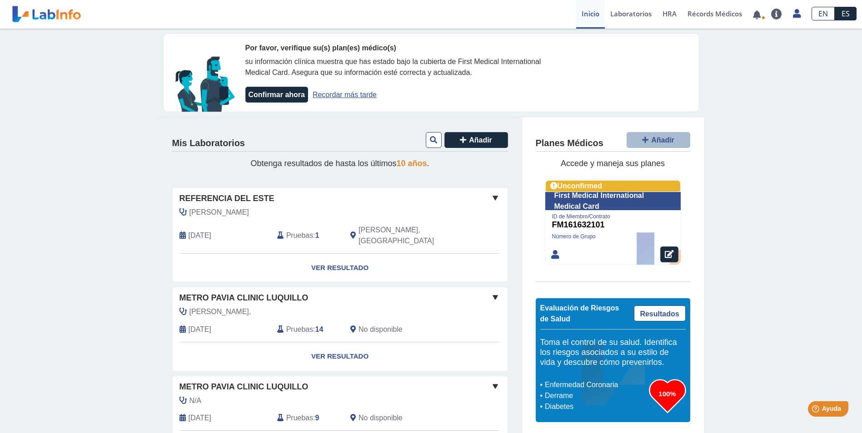  What do you see at coordinates (569, 144) in the screenshot?
I see `h4: Planes Médicos` at bounding box center [569, 144].